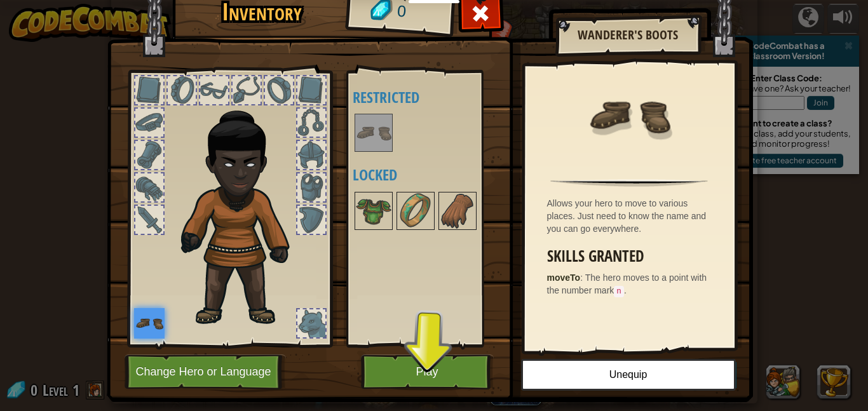 This screenshot has width=868, height=411. What do you see at coordinates (629, 375) in the screenshot?
I see `button: Unequip` at bounding box center [629, 375].